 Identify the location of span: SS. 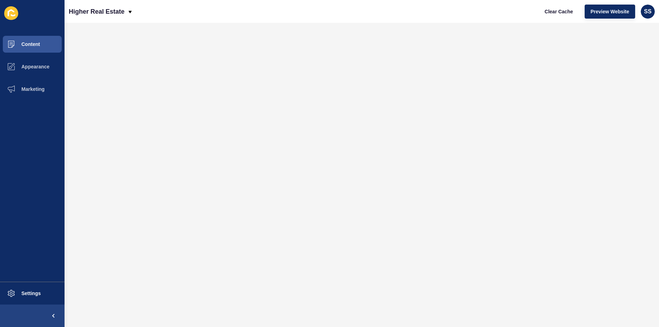
(648, 12).